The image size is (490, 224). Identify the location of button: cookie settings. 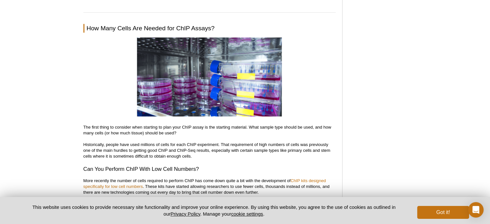
(247, 214).